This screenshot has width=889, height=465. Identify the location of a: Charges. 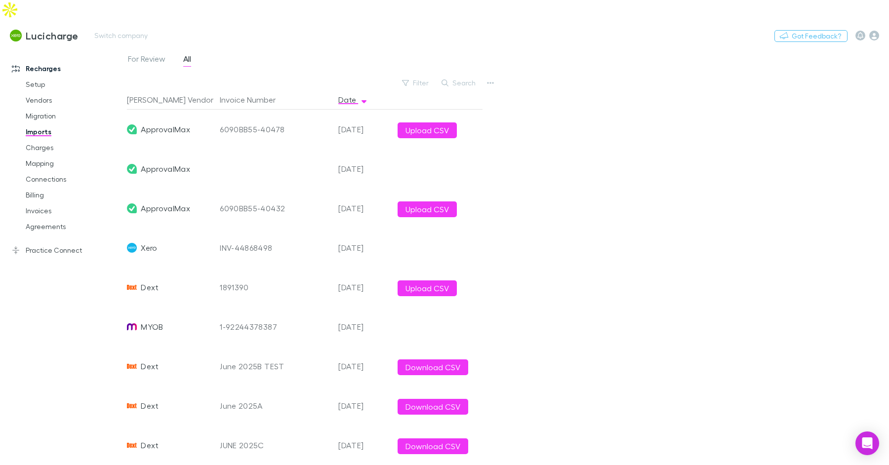
(70, 148).